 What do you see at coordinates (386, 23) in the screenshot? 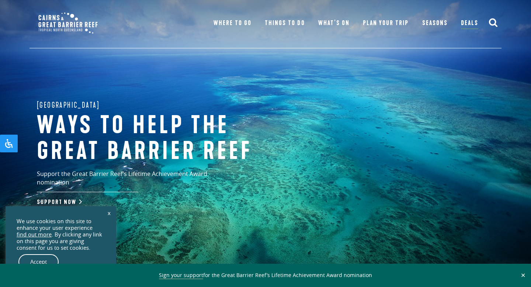
I see `a: Plan Your Trip` at bounding box center [386, 23].